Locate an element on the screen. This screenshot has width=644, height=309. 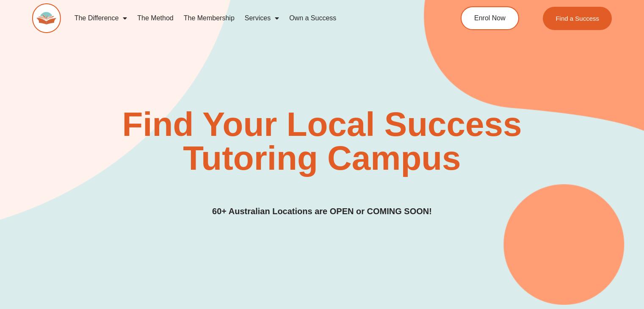
h3: 60+ Australian Locations are OPEN or COMING SOON! is located at coordinates (322, 211).